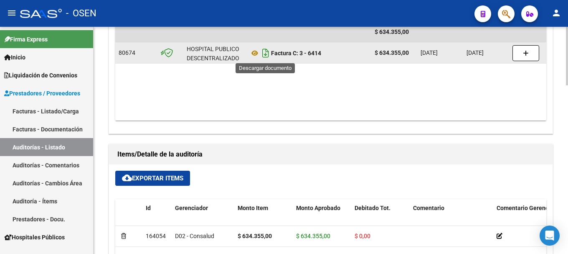 The image size is (568, 254). What do you see at coordinates (322, 217) in the screenshot?
I see `datatable-header-cell: Monto Aprobado` at bounding box center [322, 217].